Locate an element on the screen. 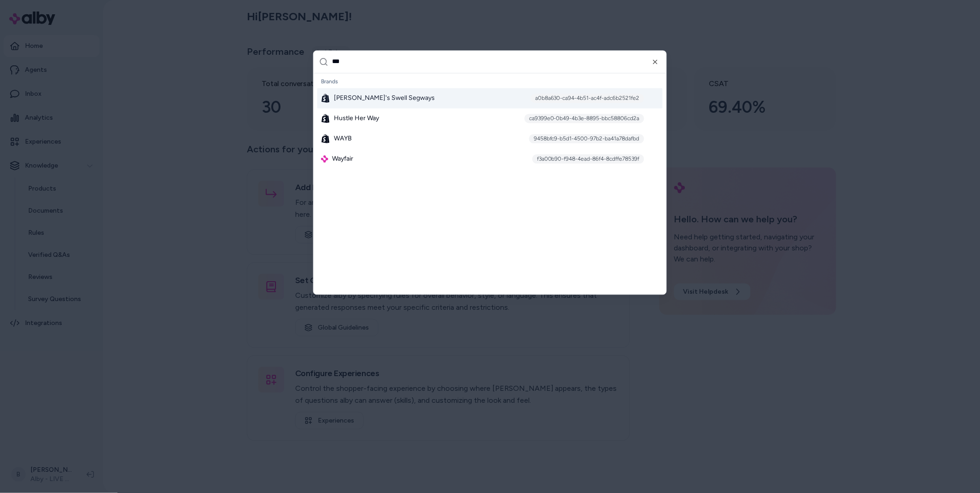 The image size is (980, 493). span: Wayfair is located at coordinates (342, 159).